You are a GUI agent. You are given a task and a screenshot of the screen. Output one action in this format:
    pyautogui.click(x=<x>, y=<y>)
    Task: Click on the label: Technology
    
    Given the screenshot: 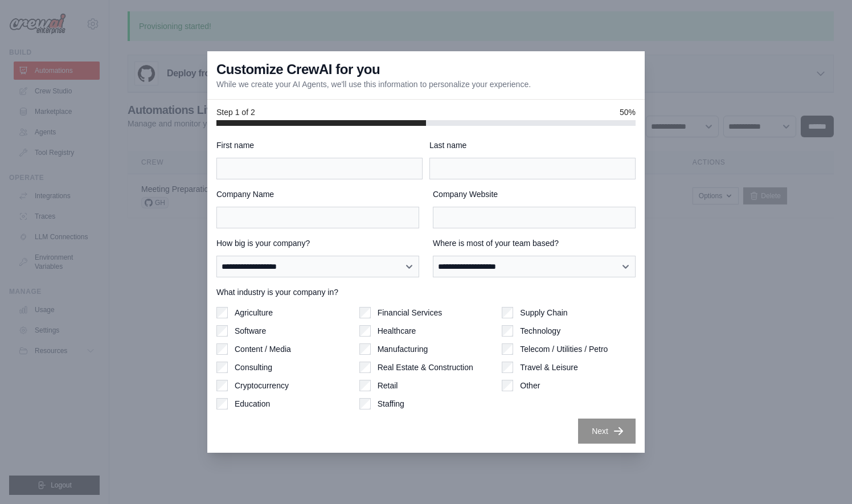 What is the action you would take?
    pyautogui.click(x=540, y=331)
    